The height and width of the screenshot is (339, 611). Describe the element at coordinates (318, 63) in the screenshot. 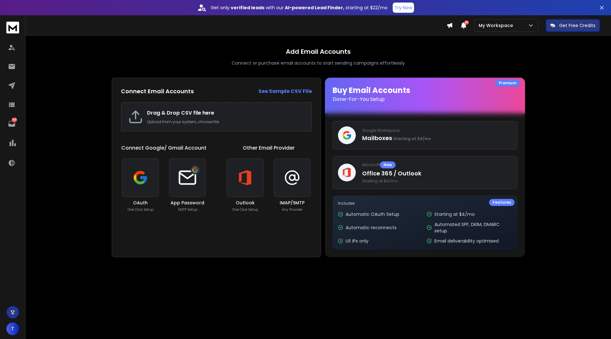

I see `p: Connect or purchase email accounts to start sending campaigns effortlessly` at that location.